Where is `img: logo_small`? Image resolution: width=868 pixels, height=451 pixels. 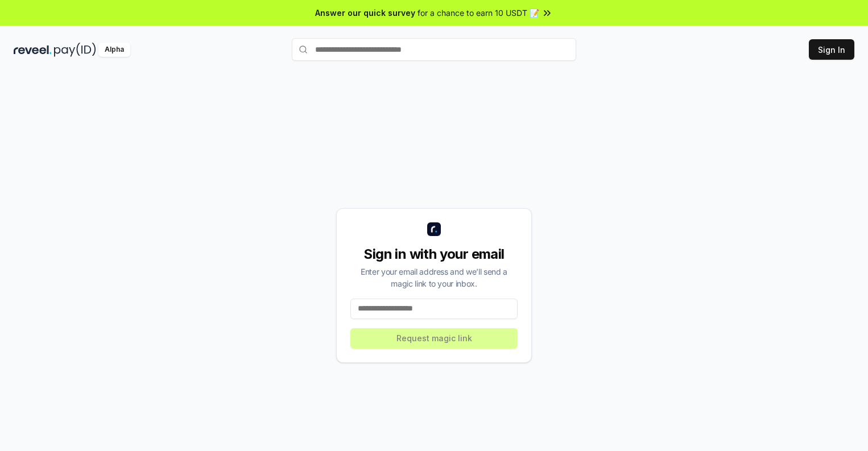
img: logo_small is located at coordinates (434, 229).